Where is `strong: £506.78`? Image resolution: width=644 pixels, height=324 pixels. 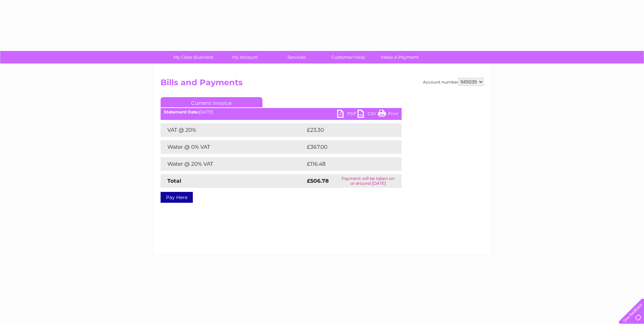 strong: £506.78 is located at coordinates (318, 181).